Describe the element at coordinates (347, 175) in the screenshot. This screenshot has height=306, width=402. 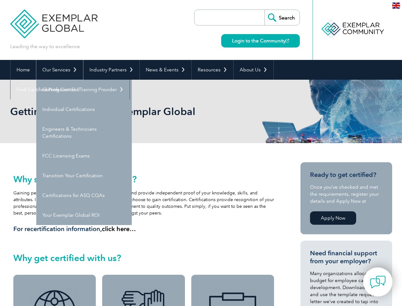
I see `h3: Ready to get certified?` at that location.